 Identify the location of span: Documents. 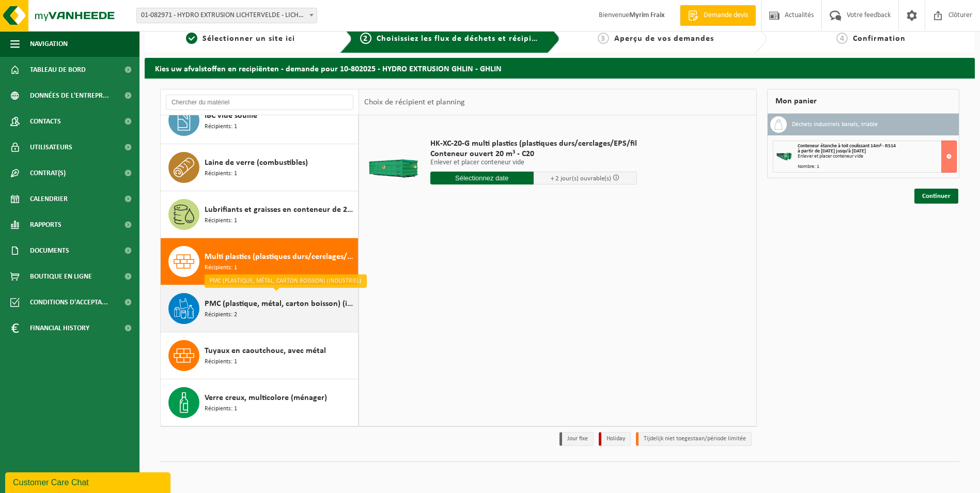
(50, 251).